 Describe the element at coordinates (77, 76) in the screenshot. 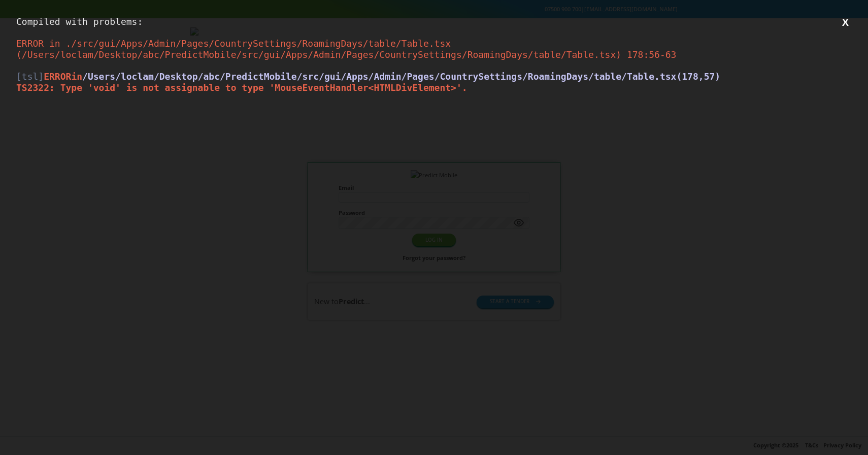

I see `span: in` at that location.